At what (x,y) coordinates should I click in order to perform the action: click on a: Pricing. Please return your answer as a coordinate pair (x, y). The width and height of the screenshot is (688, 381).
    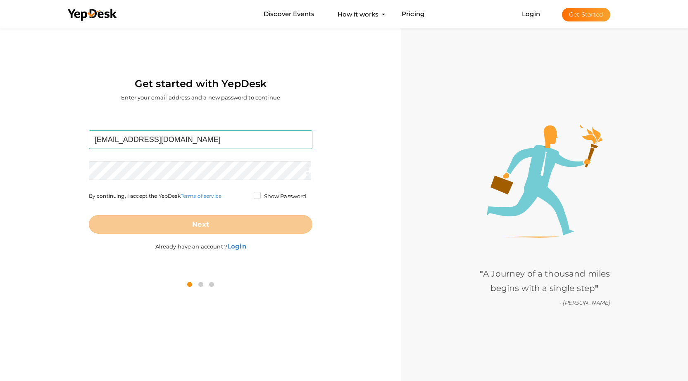
    Looking at the image, I should click on (413, 14).